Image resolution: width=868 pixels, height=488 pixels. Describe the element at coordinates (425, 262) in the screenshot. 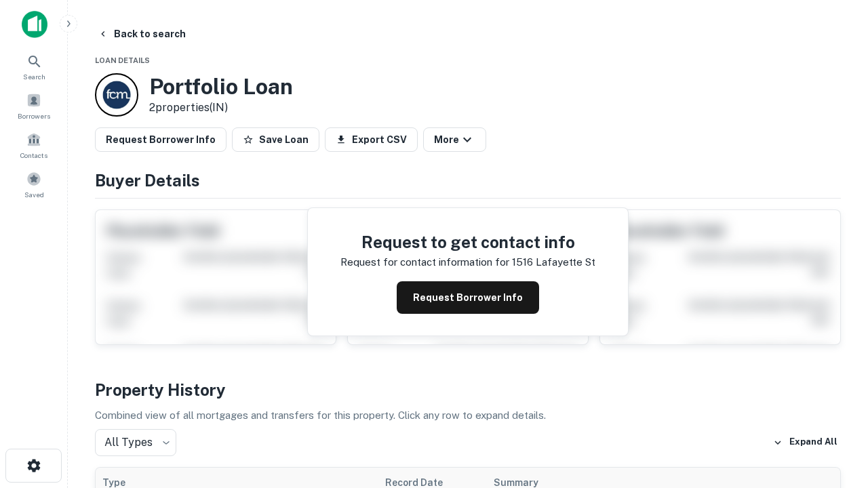

I see `p: Request for contact information for` at that location.